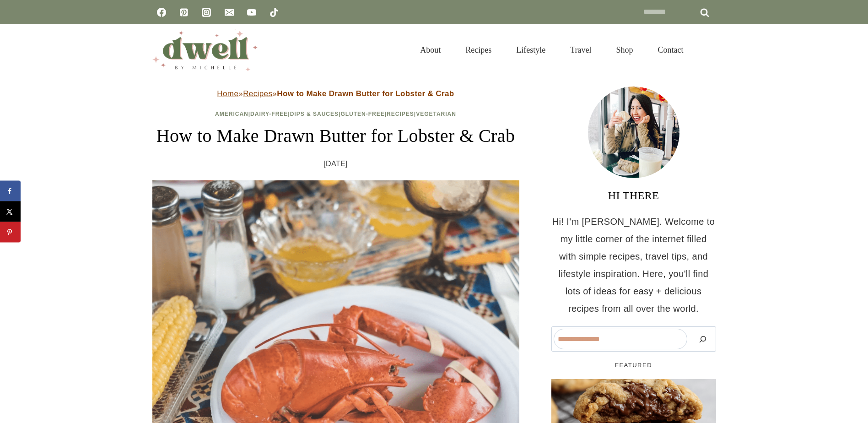 The image size is (868, 423). I want to click on a: Dairy-Free, so click(269, 114).